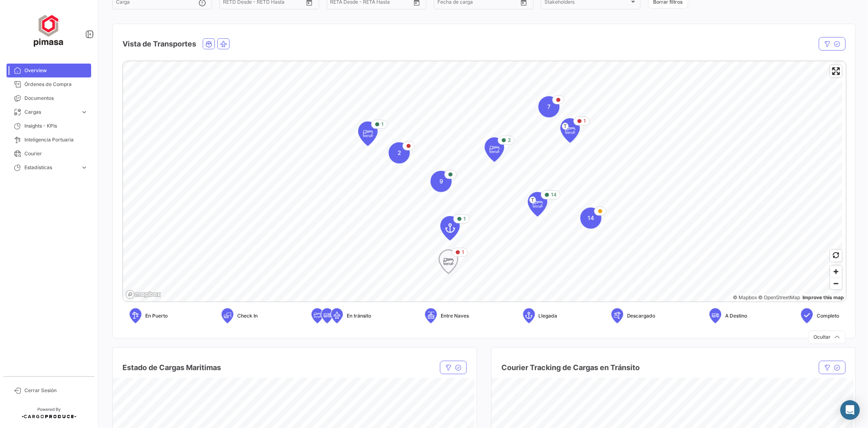  What do you see at coordinates (56, 84) in the screenshot?
I see `span: Órdenes de Compra` at bounding box center [56, 84].